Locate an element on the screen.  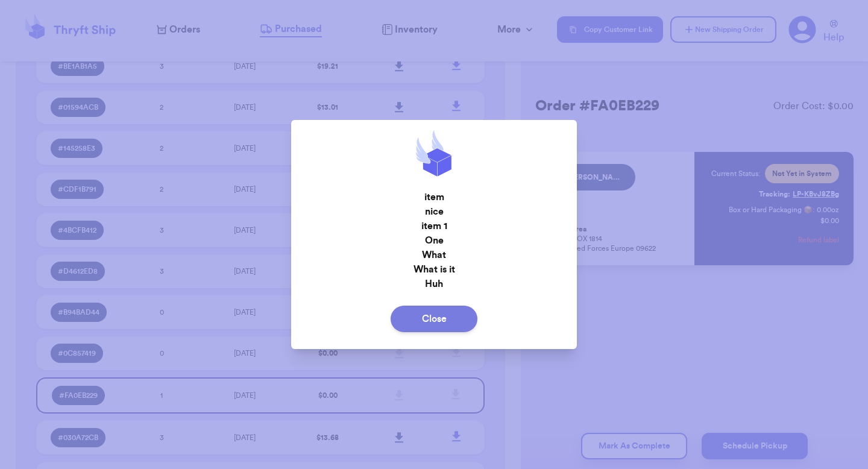
p: item is located at coordinates (434, 197).